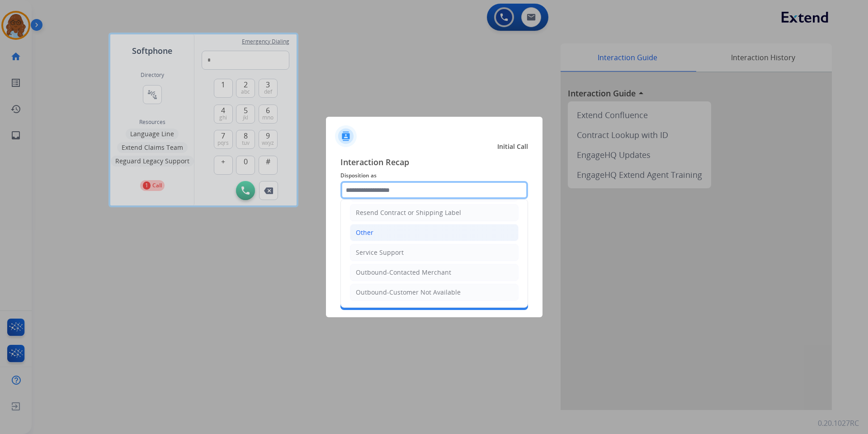 The height and width of the screenshot is (434, 868). I want to click on span: Interaction Recap, so click(434, 163).